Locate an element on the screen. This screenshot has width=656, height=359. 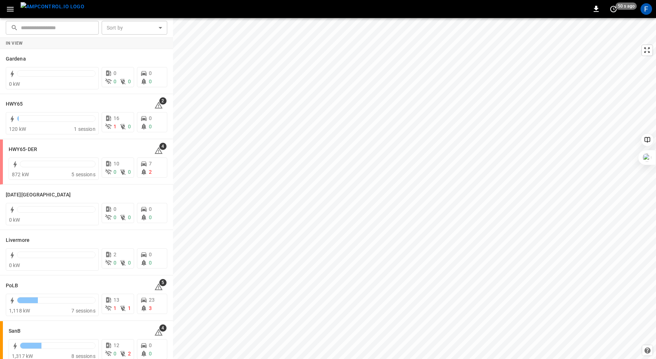
span: 7 is located at coordinates (150, 164).